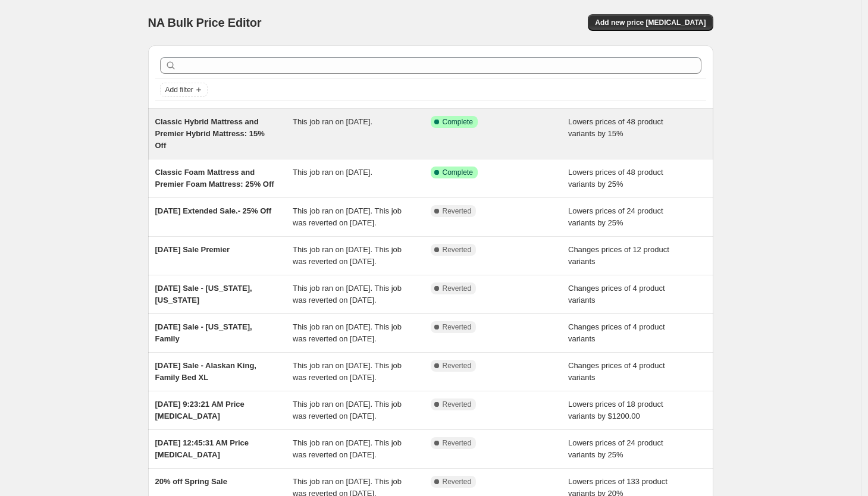 This screenshot has width=868, height=496. Describe the element at coordinates (205, 23) in the screenshot. I see `span: NA Bulk Price Editor` at that location.